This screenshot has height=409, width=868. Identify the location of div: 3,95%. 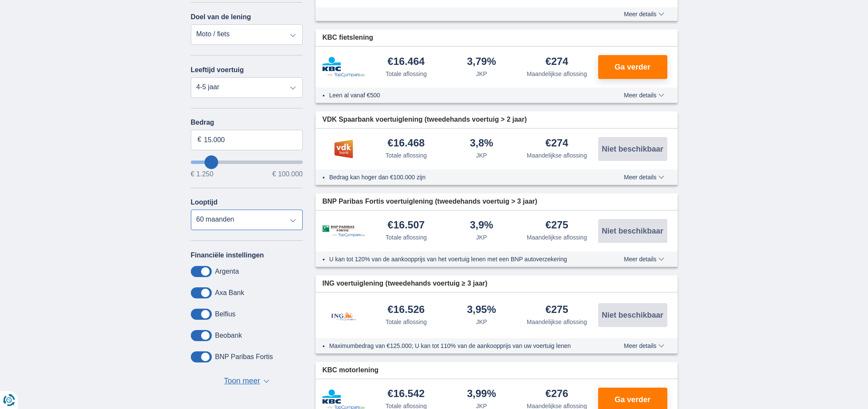
(481, 310).